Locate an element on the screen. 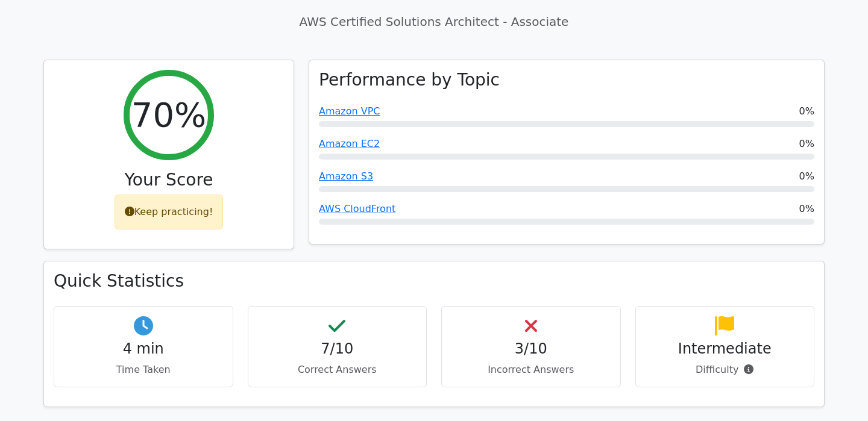  h4: 3/10 is located at coordinates (531, 349).